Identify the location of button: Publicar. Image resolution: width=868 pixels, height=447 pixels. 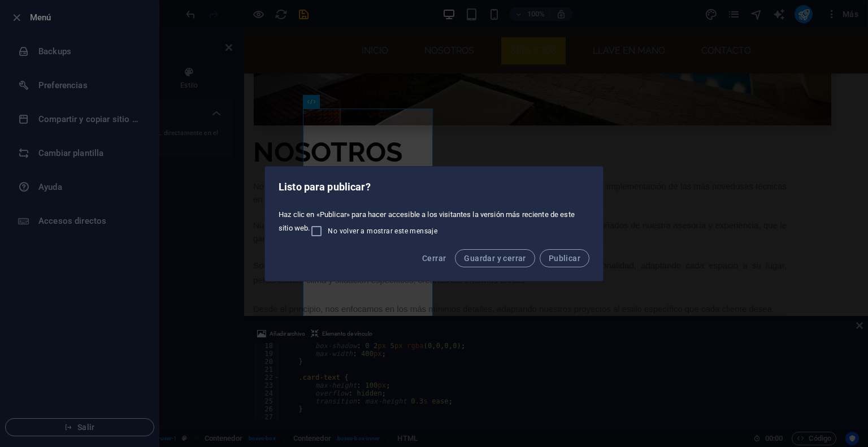
(565, 258).